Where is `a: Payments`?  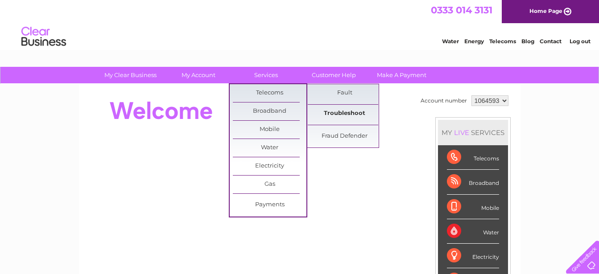 a: Payments is located at coordinates (269, 205).